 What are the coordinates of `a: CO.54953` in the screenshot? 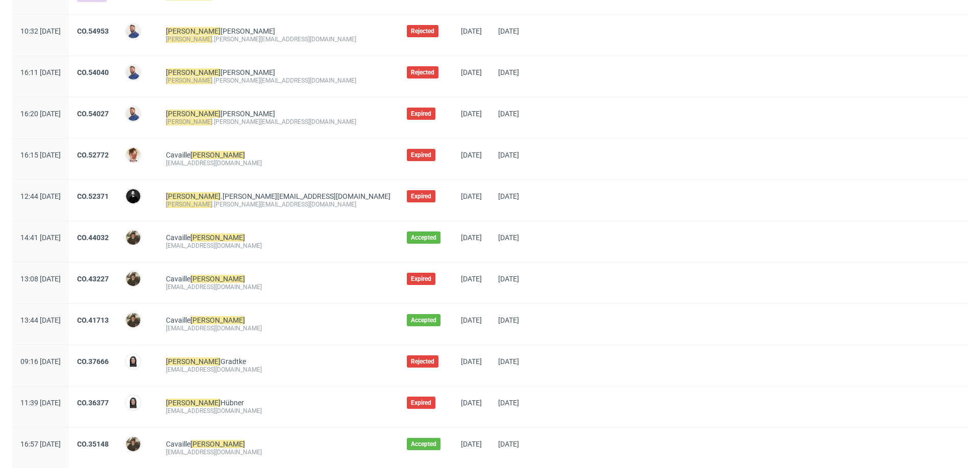 It's located at (93, 31).